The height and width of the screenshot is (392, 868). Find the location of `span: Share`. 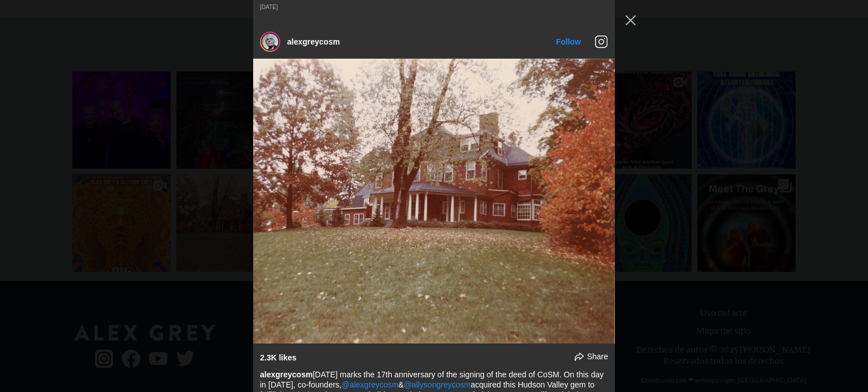

span: Share is located at coordinates (597, 357).